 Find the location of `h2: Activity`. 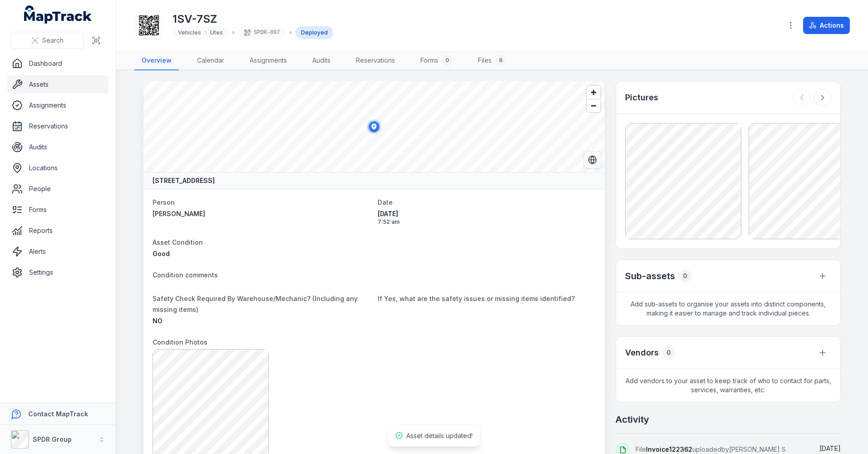

h2: Activity is located at coordinates (632, 420).